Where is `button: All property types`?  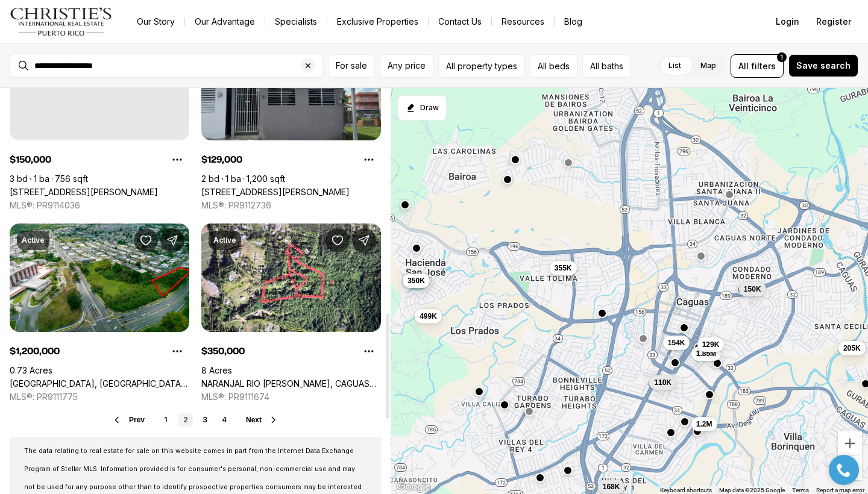 button: All property types is located at coordinates (482, 66).